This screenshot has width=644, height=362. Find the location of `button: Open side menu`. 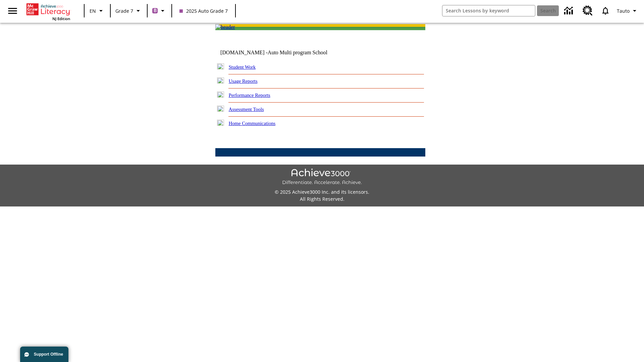

button: Open side menu is located at coordinates (12, 11).